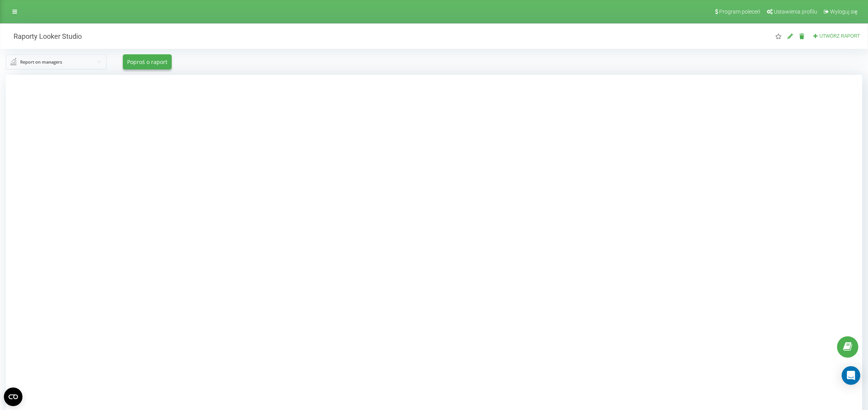  What do you see at coordinates (837, 36) in the screenshot?
I see `button: Utwórz raport` at bounding box center [837, 36].